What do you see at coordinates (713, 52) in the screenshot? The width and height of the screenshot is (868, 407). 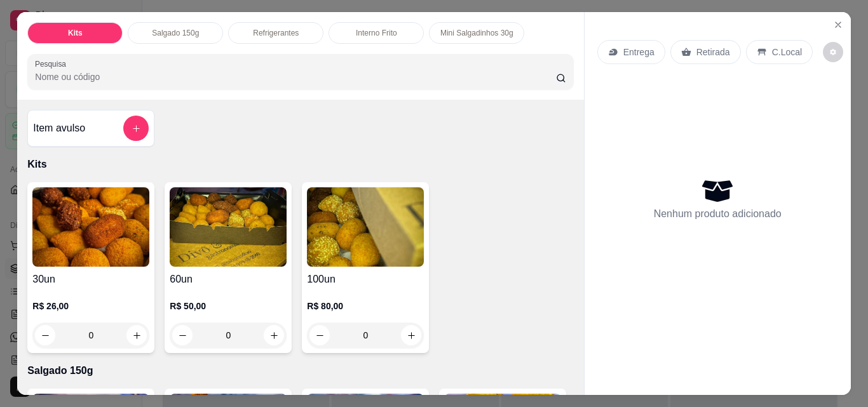 I see `p: Retirada` at bounding box center [713, 52].